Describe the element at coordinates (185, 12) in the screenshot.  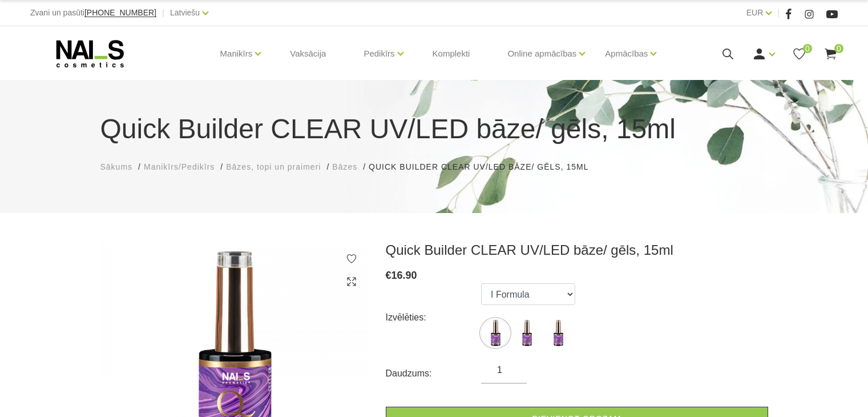
I see `a: Latviešu` at that location.